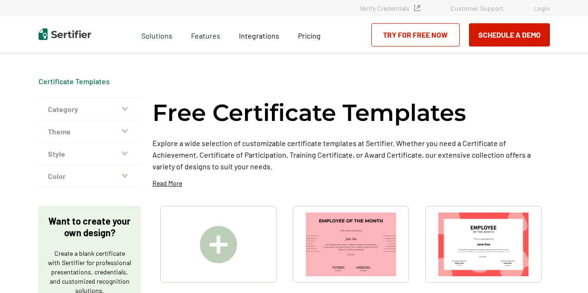 This screenshot has width=588, height=293. I want to click on p: Want to create your own design?, so click(90, 227).